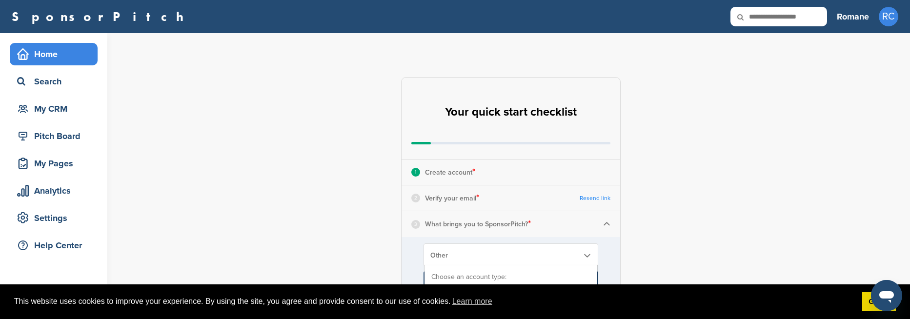 The image size is (910, 319). What do you see at coordinates (472, 301) in the screenshot?
I see `a: learn more about cookies` at bounding box center [472, 301].